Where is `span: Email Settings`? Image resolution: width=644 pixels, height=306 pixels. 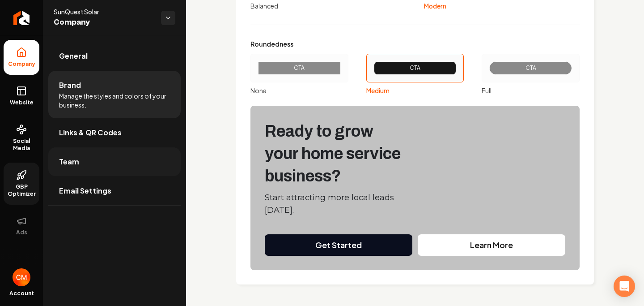
span: Email Settings is located at coordinates (85, 191).